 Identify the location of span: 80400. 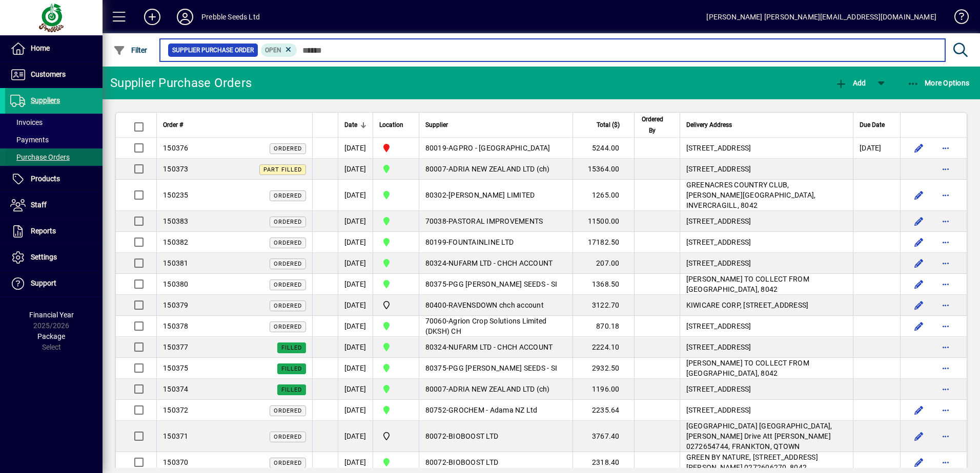
(436, 305).